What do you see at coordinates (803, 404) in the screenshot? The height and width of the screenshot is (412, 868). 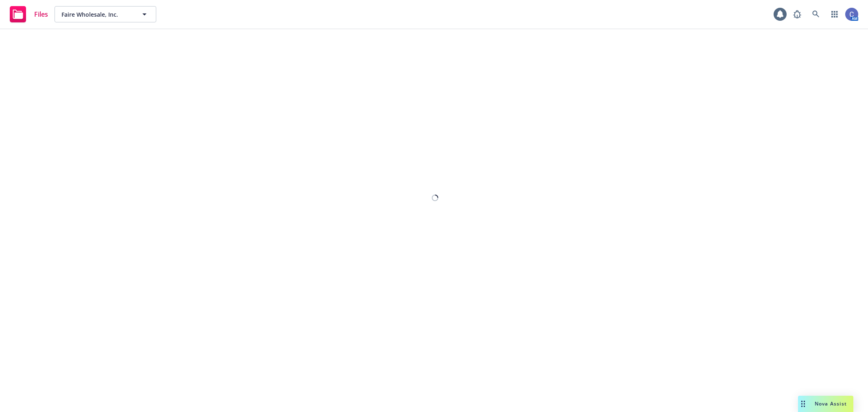 I see `div: Drag to move` at bounding box center [803, 404].